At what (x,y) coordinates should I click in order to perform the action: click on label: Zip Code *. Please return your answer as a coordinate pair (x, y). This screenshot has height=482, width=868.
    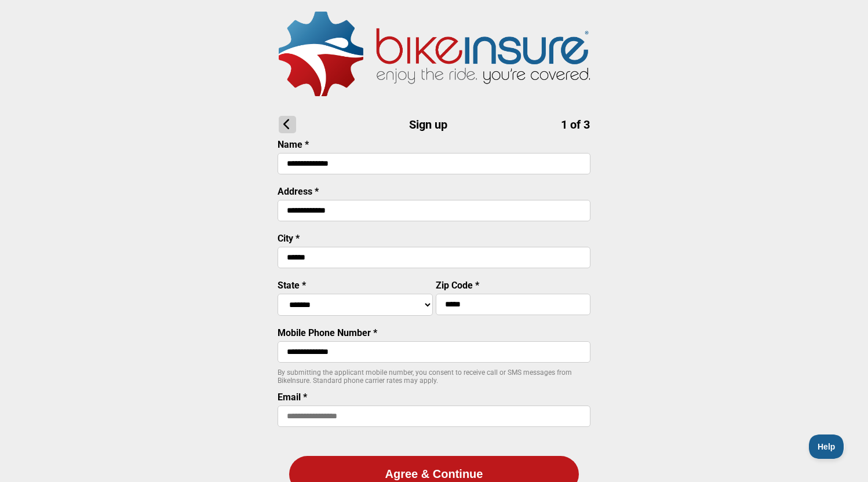
    Looking at the image, I should click on (457, 285).